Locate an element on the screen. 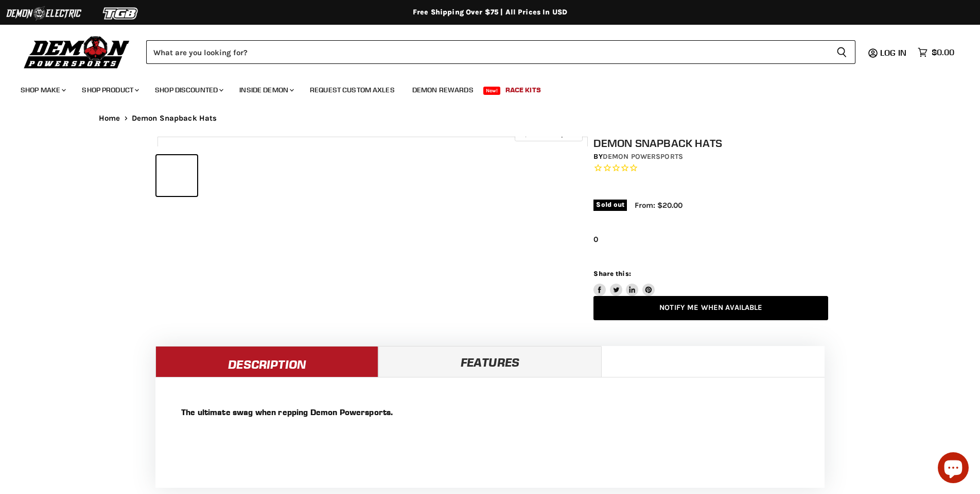  a: Description is located at coordinates (266, 362).